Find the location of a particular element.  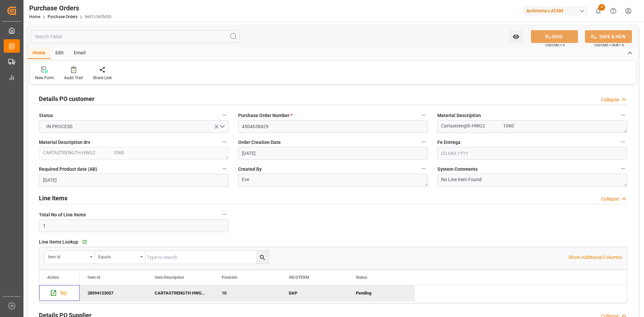

span: Item Id is located at coordinates (94, 278).